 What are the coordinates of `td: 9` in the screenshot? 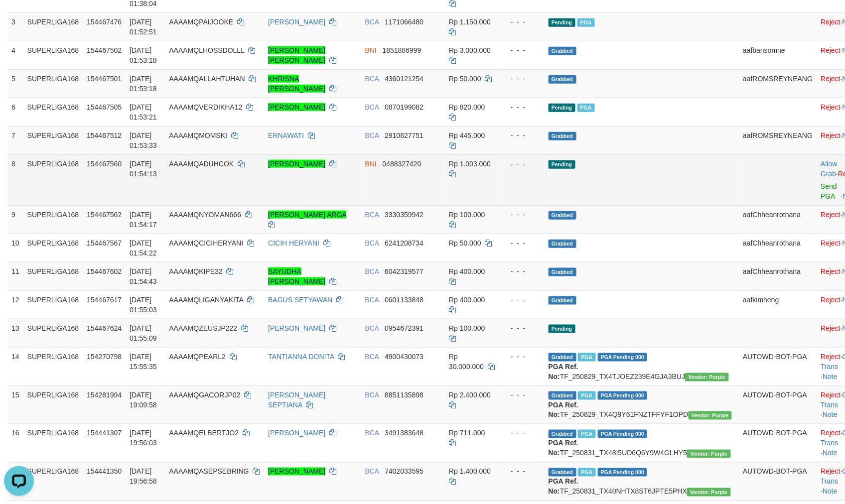 It's located at (15, 219).